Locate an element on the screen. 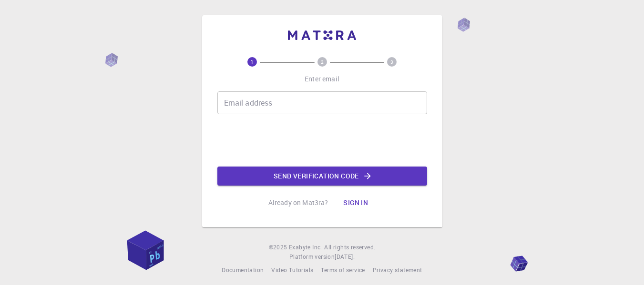 This screenshot has width=644, height=285. p: Already on Mat3ra? is located at coordinates (298, 203).